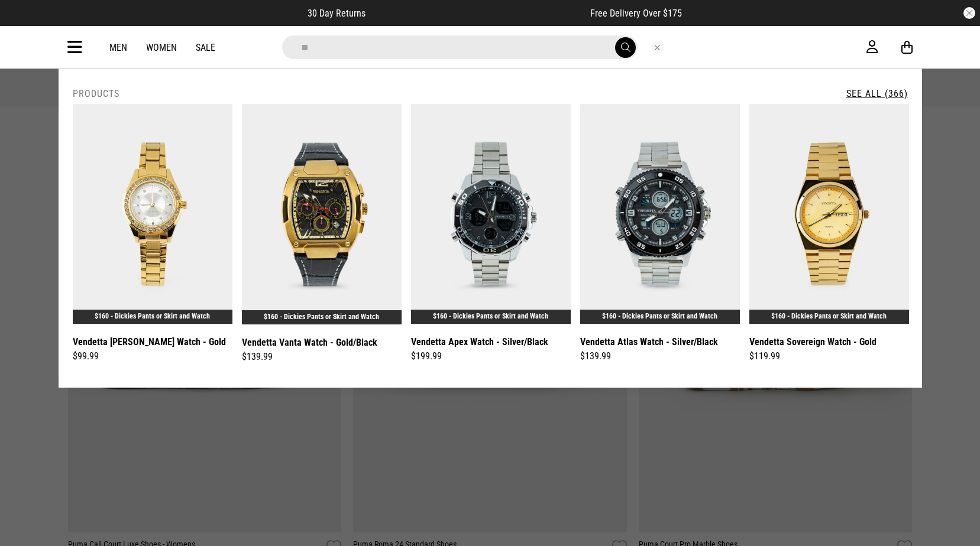 Image resolution: width=980 pixels, height=546 pixels. Describe the element at coordinates (648, 341) in the screenshot. I see `a: Vendetta Atlas Watch - Silver/Black` at that location.